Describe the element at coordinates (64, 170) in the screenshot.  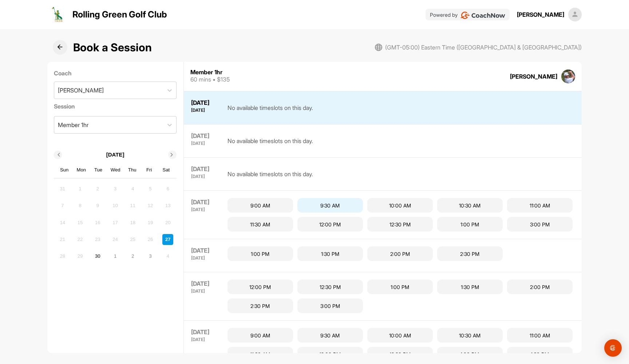
I see `div: Sun` at that location.